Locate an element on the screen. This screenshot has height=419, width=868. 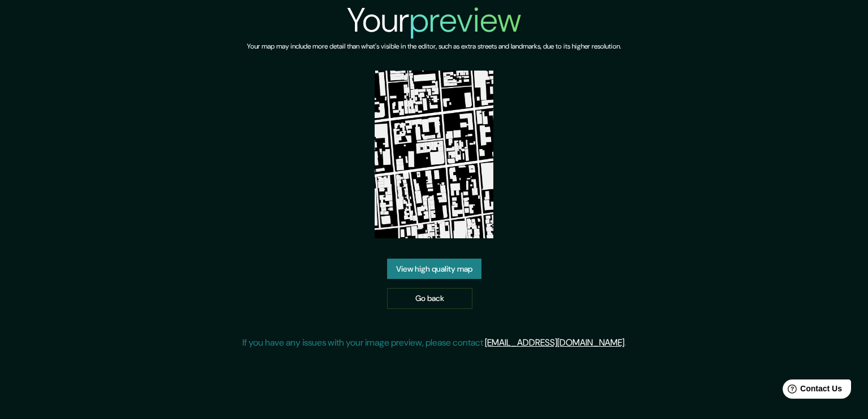
p: If you have any issues with your image preview, please contact . is located at coordinates (434, 343).